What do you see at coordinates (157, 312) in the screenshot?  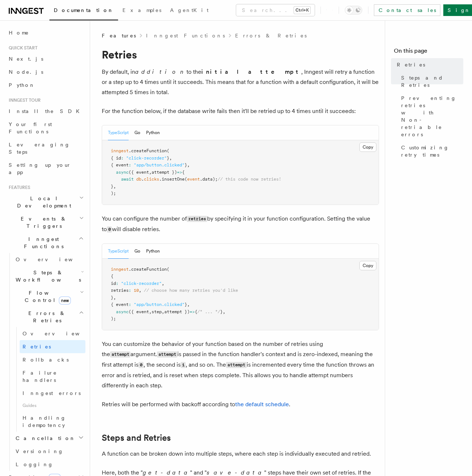 I see `span: step` at bounding box center [157, 312].